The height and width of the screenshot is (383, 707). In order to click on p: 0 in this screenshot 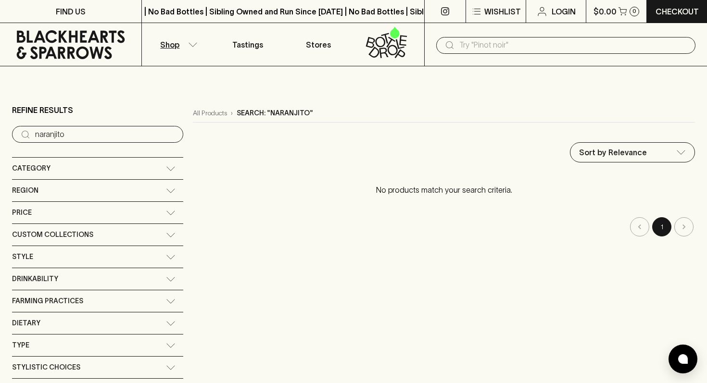, I will do `click(634, 11)`.